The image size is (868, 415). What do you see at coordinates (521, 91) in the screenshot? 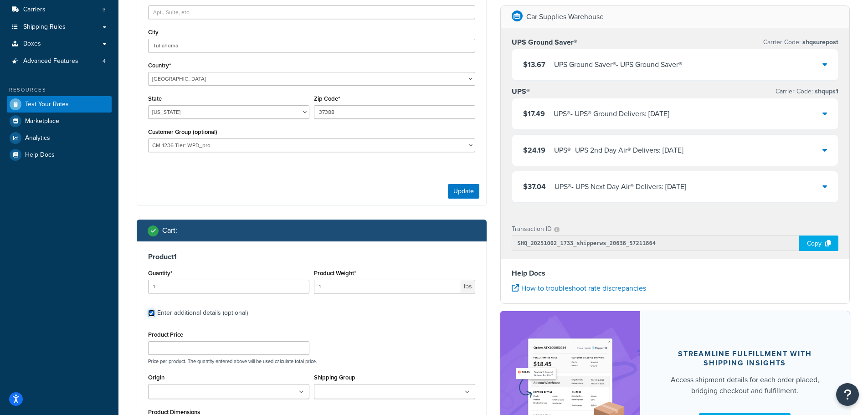
I see `h3: UPS®` at bounding box center [521, 91].